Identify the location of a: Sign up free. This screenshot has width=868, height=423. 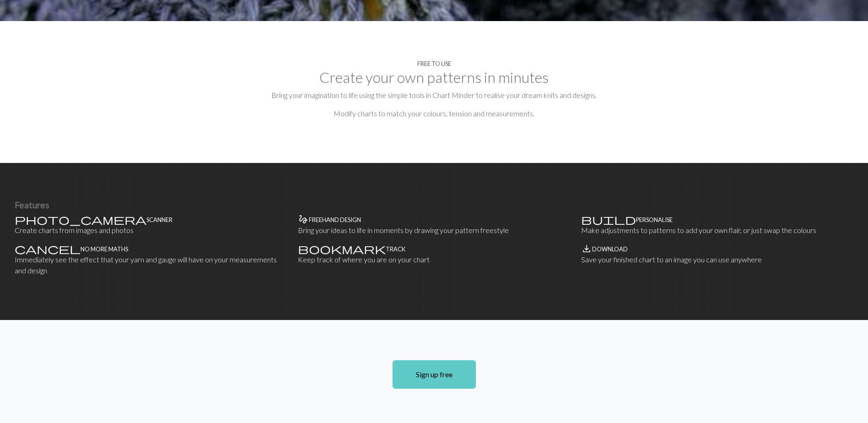
(434, 374).